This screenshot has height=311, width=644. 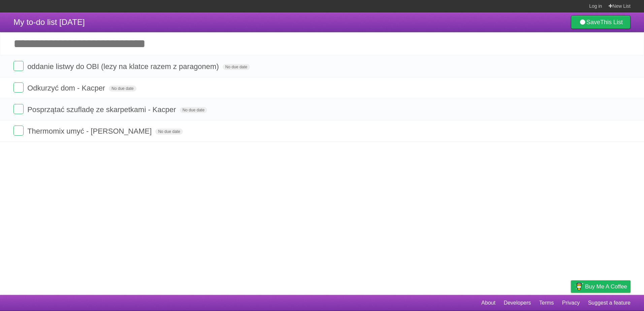 What do you see at coordinates (600, 286) in the screenshot?
I see `a: Buy me a coffee` at bounding box center [600, 286].